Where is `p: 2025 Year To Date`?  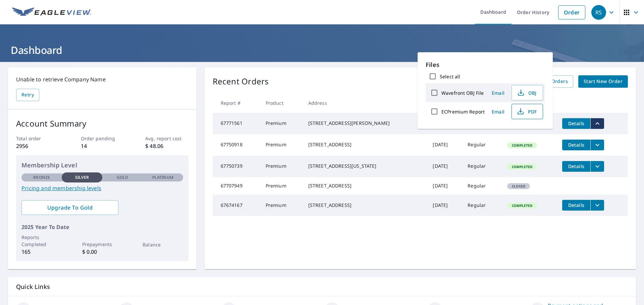 p: 2025 Year To Date is located at coordinates (102, 227).